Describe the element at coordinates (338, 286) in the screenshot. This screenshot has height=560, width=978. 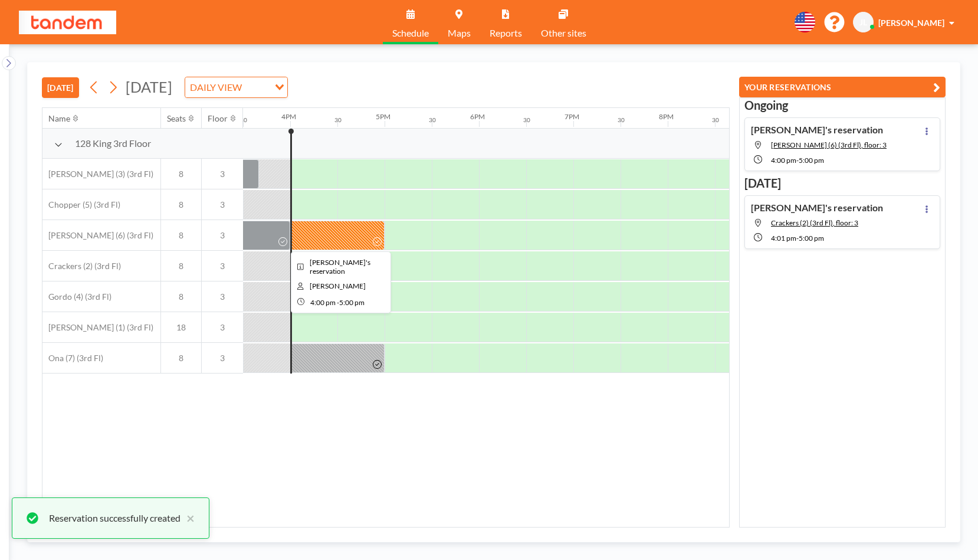
I see `span: Jon Levinson` at that location.